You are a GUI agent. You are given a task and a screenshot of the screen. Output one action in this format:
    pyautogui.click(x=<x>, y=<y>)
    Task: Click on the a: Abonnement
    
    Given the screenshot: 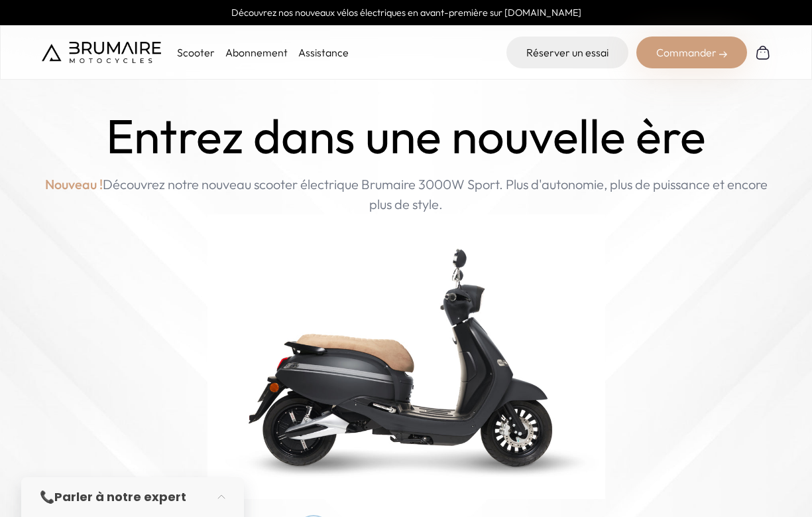 What is the action you would take?
    pyautogui.click(x=257, y=52)
    